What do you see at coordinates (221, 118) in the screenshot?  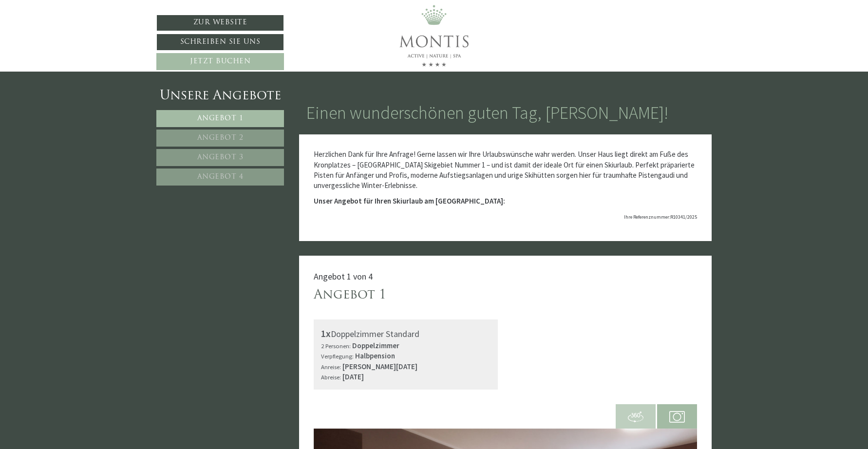 I see `span: Angebot 1` at bounding box center [221, 118].